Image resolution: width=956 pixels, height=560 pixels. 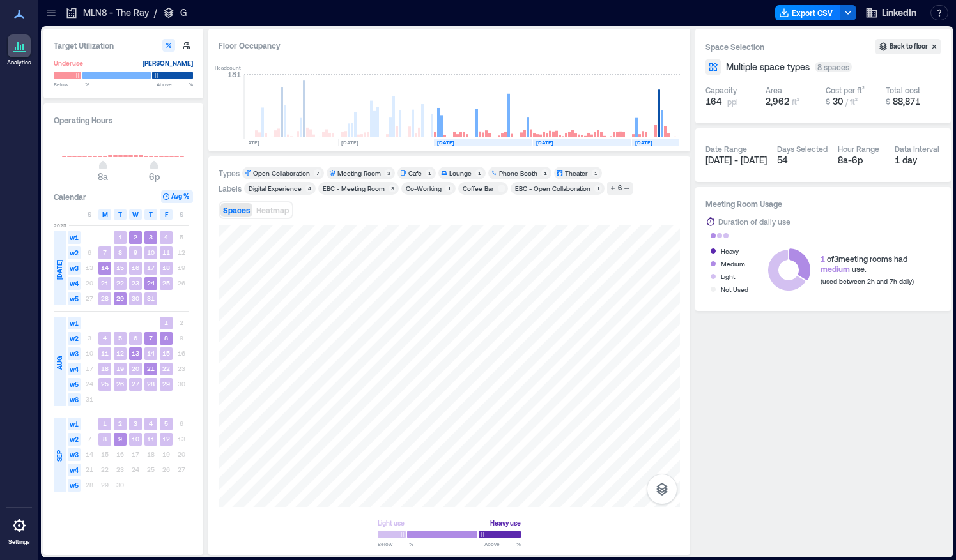 What do you see at coordinates (833, 67) in the screenshot?
I see `div: 8 spaces` at bounding box center [833, 67].